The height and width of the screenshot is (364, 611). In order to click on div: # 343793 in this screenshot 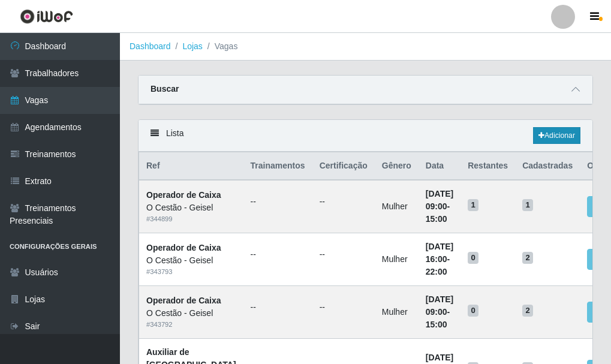, I will do `click(191, 272)`.